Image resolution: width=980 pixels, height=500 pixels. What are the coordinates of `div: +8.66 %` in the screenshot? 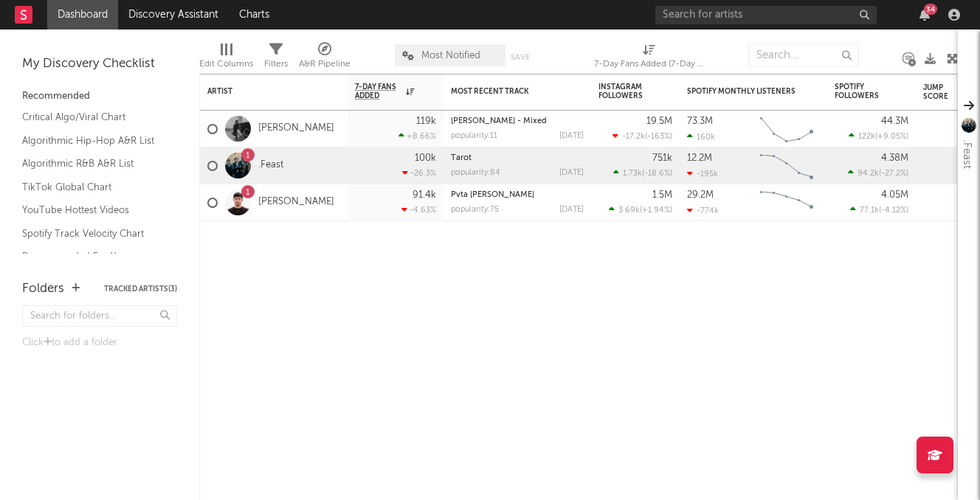 It's located at (416, 136).